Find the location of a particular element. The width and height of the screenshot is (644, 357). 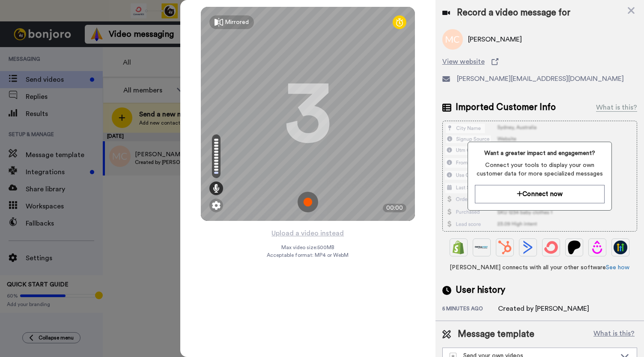

img: ic_gear.svg is located at coordinates (216, 205).